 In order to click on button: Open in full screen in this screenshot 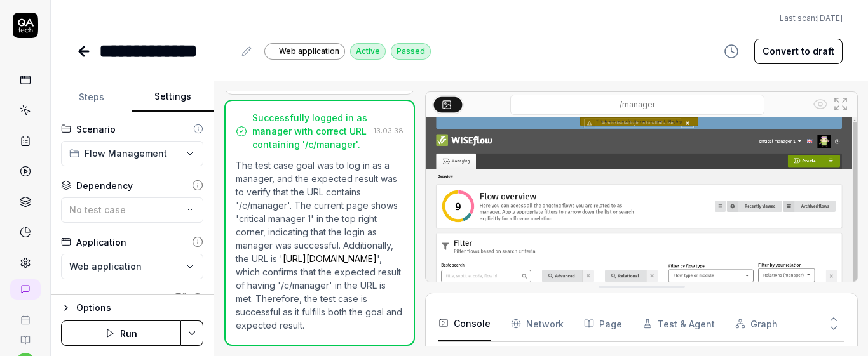, I will do `click(840, 104)`.